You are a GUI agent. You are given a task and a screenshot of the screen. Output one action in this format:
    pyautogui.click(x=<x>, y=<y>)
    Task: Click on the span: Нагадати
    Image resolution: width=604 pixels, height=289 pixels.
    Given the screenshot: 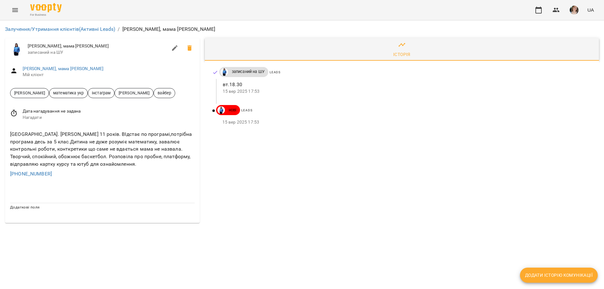 What is the action you would take?
    pyautogui.click(x=109, y=118)
    